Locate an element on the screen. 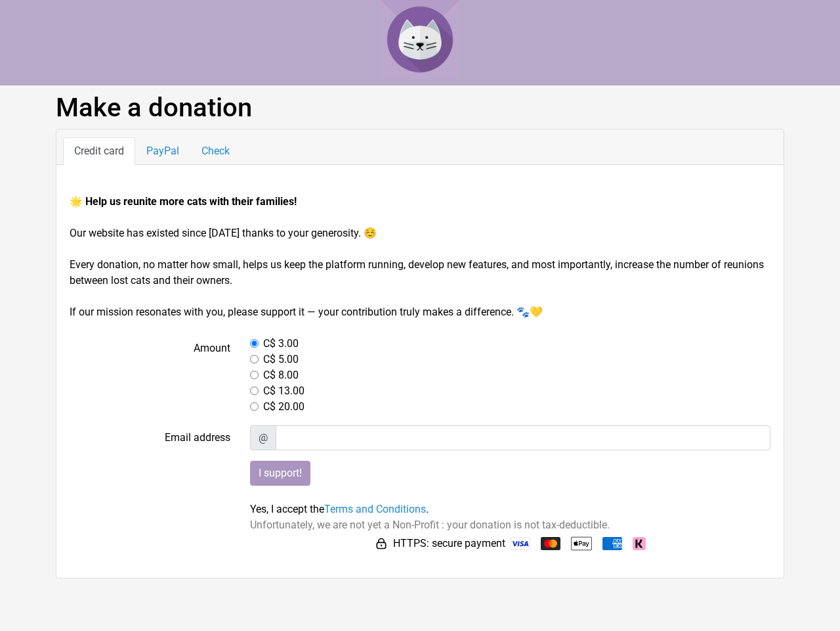 Image resolution: width=840 pixels, height=631 pixels. input: I support! is located at coordinates (280, 473).